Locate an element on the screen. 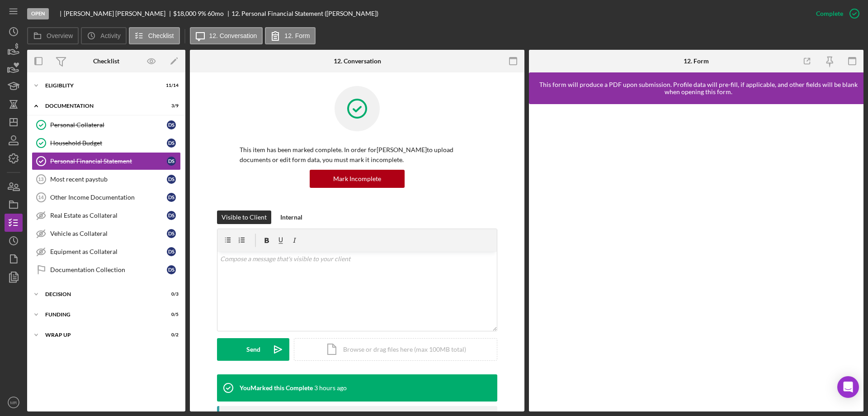 The image size is (868, 416). div: 0 / 2 is located at coordinates (170, 335).